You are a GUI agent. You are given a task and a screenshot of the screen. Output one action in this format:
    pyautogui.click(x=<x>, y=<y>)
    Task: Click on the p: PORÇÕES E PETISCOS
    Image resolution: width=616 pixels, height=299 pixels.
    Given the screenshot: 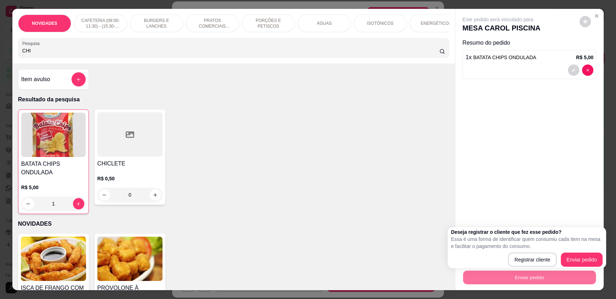 What is the action you would take?
    pyautogui.click(x=269, y=23)
    